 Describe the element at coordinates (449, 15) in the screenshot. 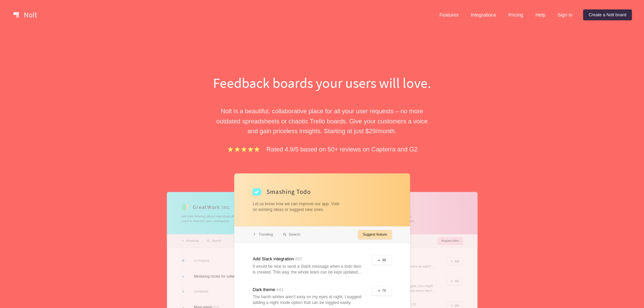

I see `a: Features` at that location.